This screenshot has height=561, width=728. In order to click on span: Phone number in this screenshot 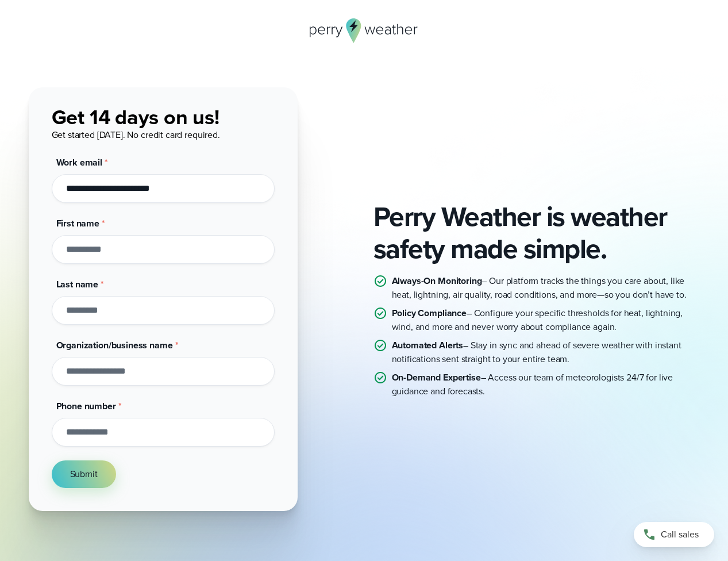, I will do `click(86, 406)`.